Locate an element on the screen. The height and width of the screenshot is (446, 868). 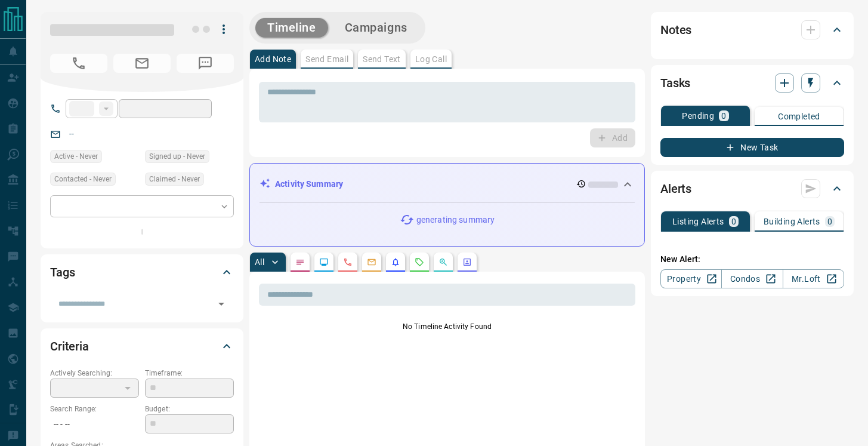
svg: Listing Alerts is located at coordinates (396, 262).